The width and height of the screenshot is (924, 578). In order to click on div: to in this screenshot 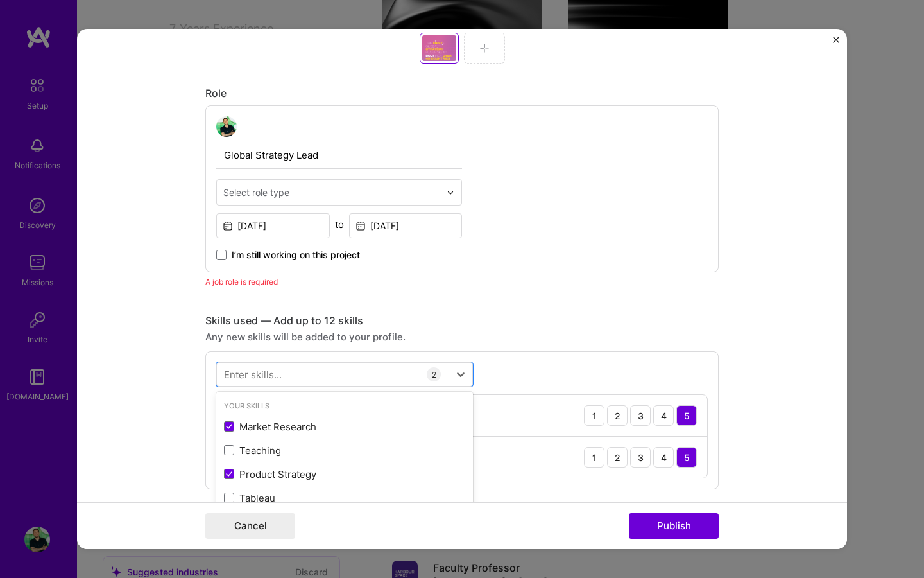, I will do `click(340, 224)`.